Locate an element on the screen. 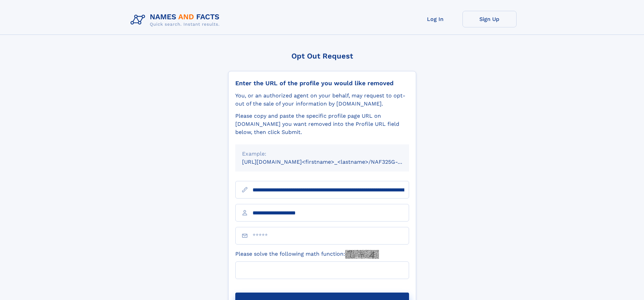  a: Log In is located at coordinates (435, 19).